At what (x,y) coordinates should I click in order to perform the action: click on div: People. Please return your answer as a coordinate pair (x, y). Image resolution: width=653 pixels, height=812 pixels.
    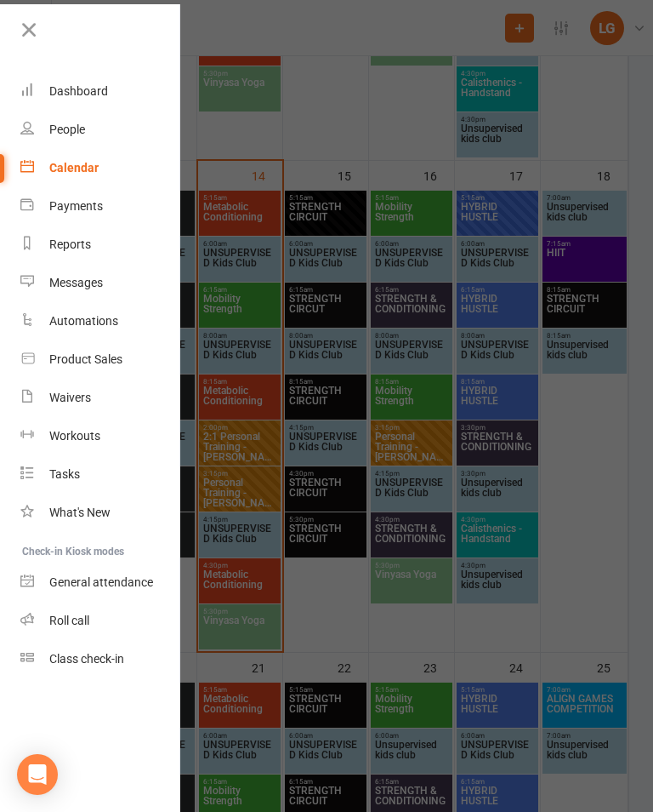
    Looking at the image, I should click on (68, 130).